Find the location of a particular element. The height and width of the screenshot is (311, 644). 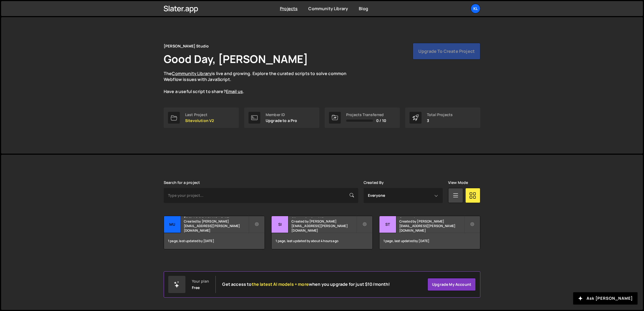

div: Free is located at coordinates (196, 288).